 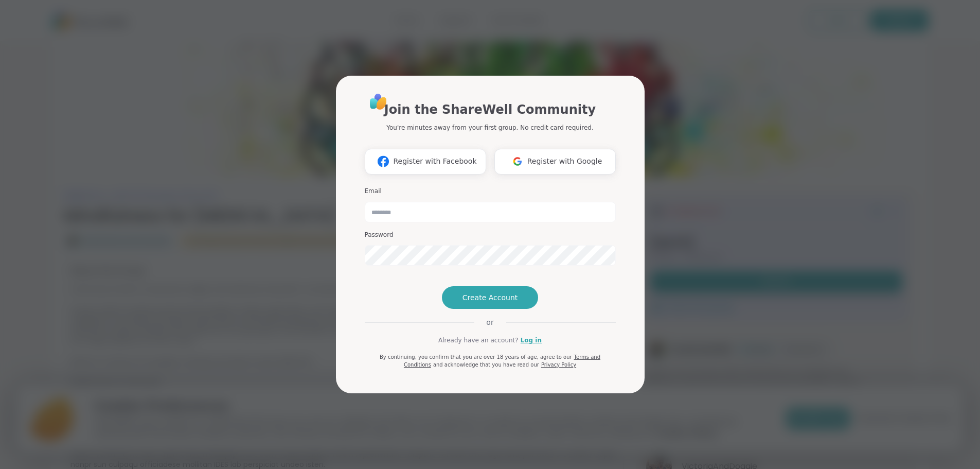 I want to click on button: Register with Google, so click(x=555, y=161).